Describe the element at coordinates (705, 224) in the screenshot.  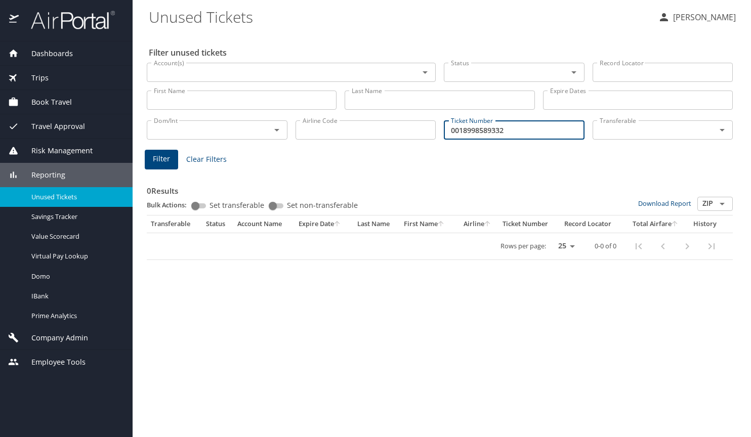
I see `th: History` at that location.